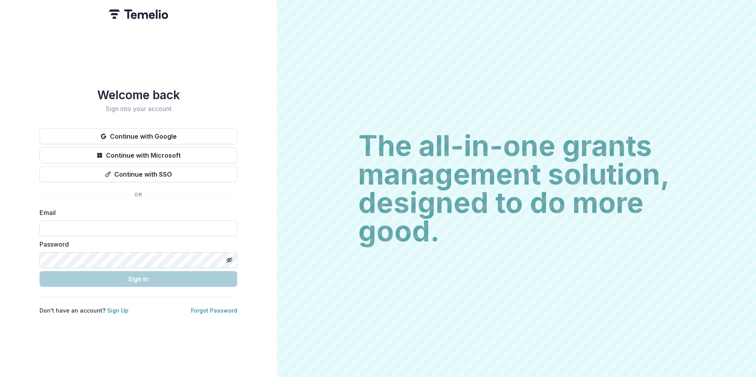 Image resolution: width=756 pixels, height=377 pixels. Describe the element at coordinates (214, 310) in the screenshot. I see `a: Forgot Password` at that location.